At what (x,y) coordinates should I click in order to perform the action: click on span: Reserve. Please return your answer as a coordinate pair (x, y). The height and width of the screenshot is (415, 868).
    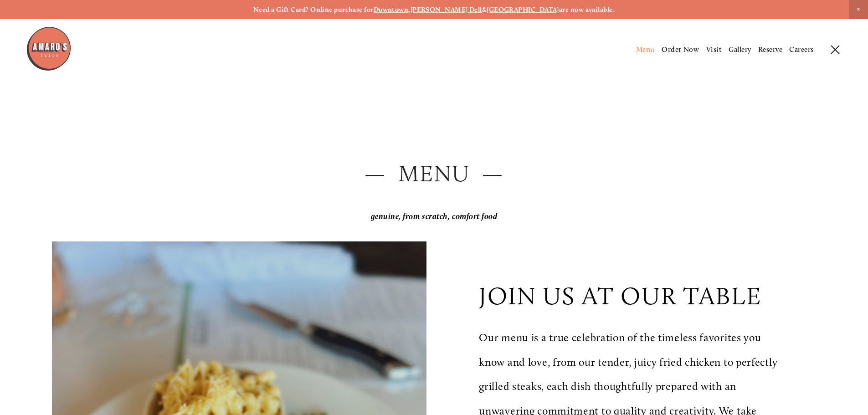
    Looking at the image, I should click on (770, 50).